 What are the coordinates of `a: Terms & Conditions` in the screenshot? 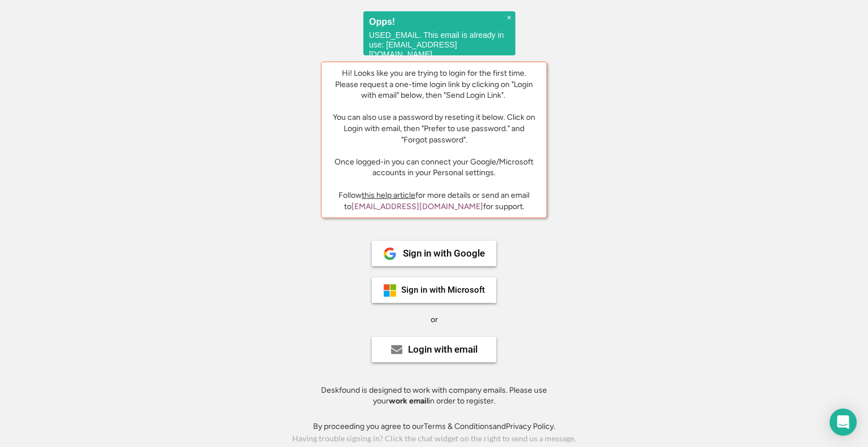 It's located at (458, 426).